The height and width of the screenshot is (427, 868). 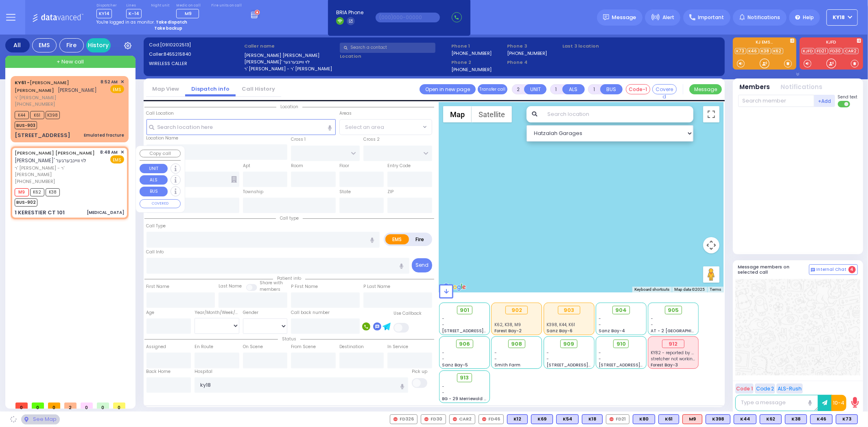 What do you see at coordinates (226, 6) in the screenshot?
I see `label: Fire units on call` at bounding box center [226, 6].